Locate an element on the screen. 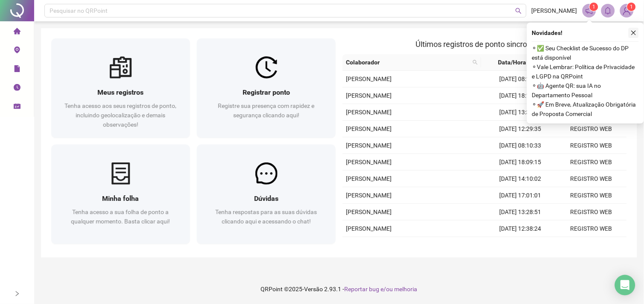 Image resolution: width=644 pixels, height=304 pixels. span: Tenha acesso a sua folha de ponto a qualquer momento. Basta clicar aqui! is located at coordinates (121, 216).